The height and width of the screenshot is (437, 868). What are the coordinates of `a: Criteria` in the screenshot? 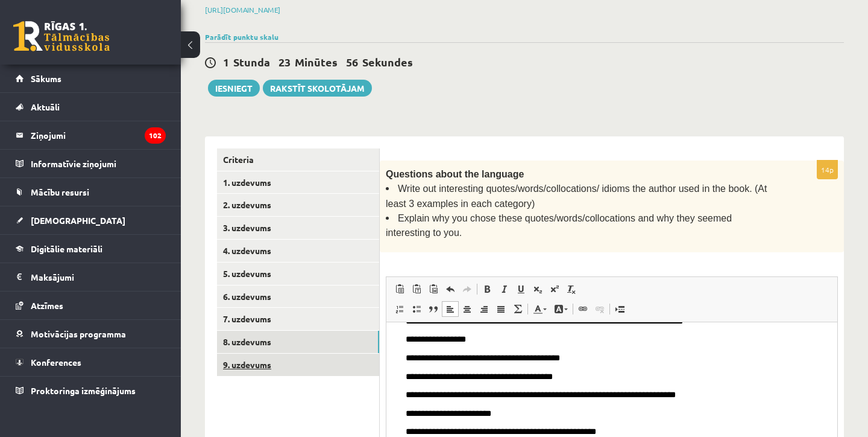 It's located at (298, 159).